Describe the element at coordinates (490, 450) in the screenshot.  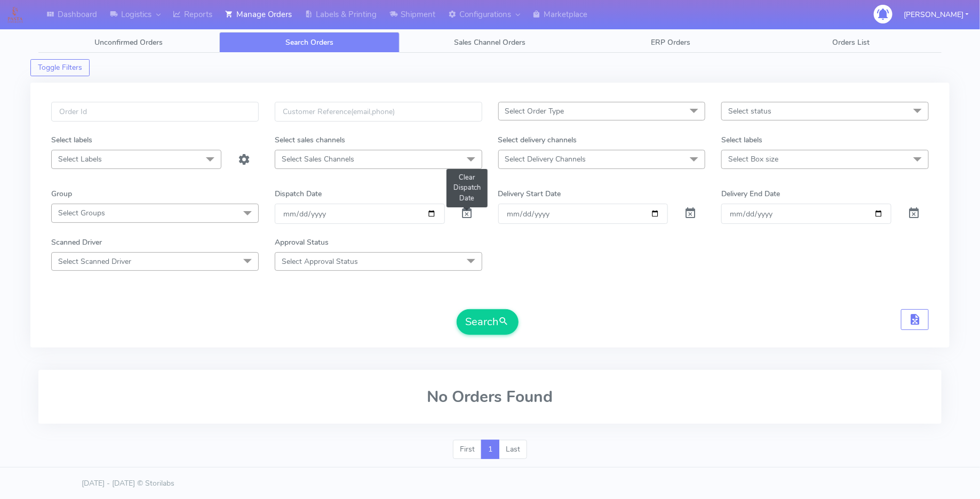
I see `a: 1` at that location.